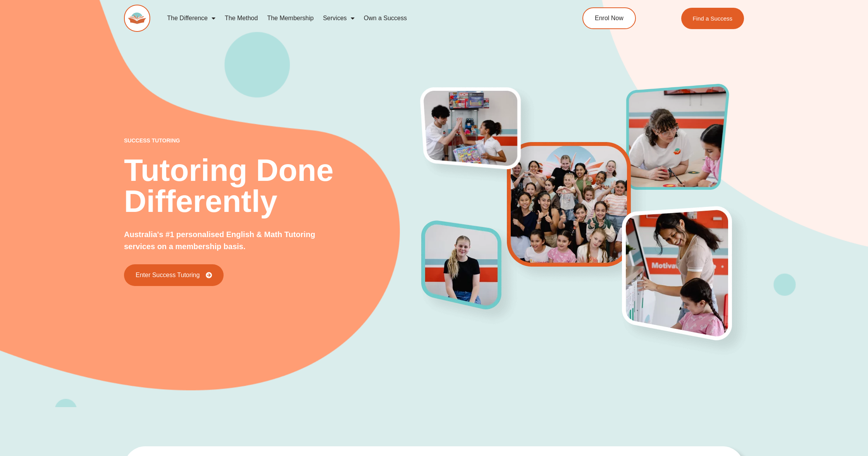  I want to click on a: The Method, so click(241, 18).